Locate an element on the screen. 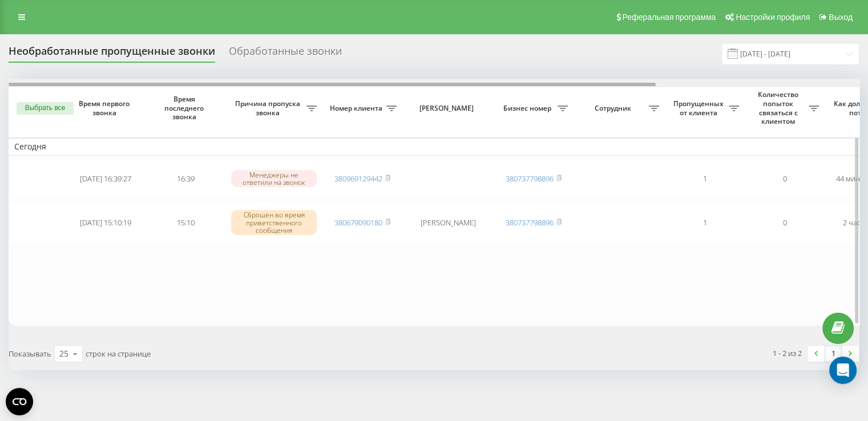 The image size is (868, 421). td: 16:39 is located at coordinates (185, 178).